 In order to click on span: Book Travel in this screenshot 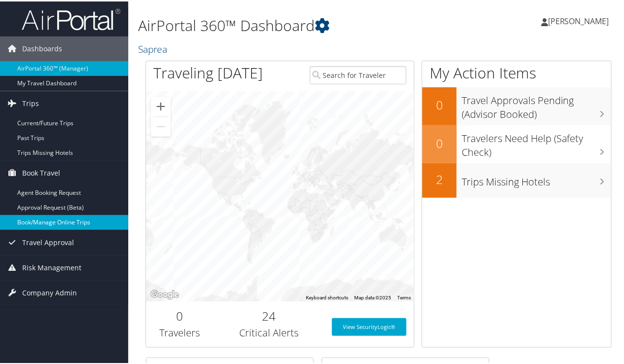, I will do `click(41, 171)`.